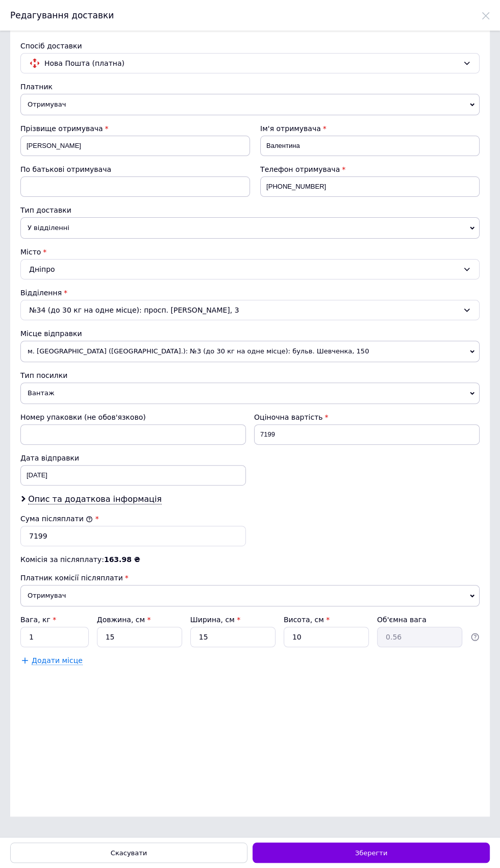  What do you see at coordinates (129, 853) in the screenshot?
I see `span: Скасувати` at bounding box center [129, 853].